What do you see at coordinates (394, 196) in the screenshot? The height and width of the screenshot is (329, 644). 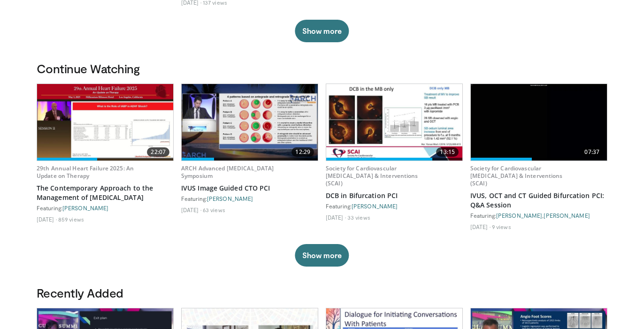 I see `a: DCB in Bifurcation PCI` at bounding box center [394, 196].